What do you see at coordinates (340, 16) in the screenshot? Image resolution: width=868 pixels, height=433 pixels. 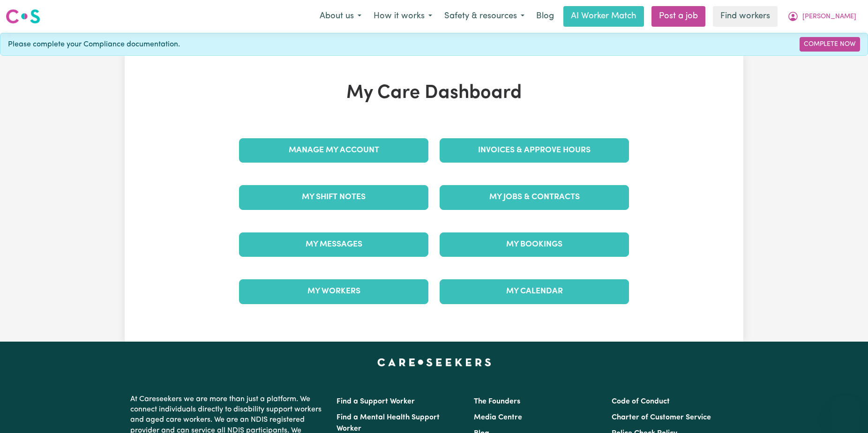 I see `button: About us` at bounding box center [340, 16].